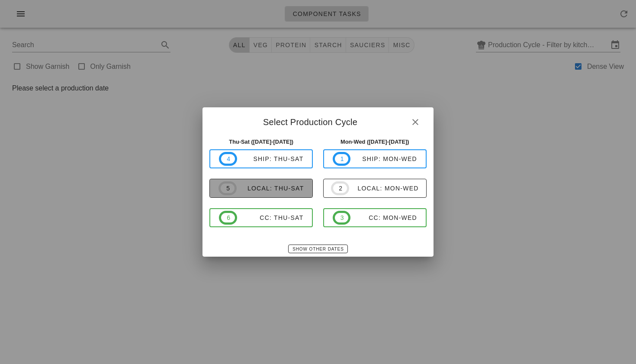  I want to click on div: ship: Thu-Sat, so click(270, 159).